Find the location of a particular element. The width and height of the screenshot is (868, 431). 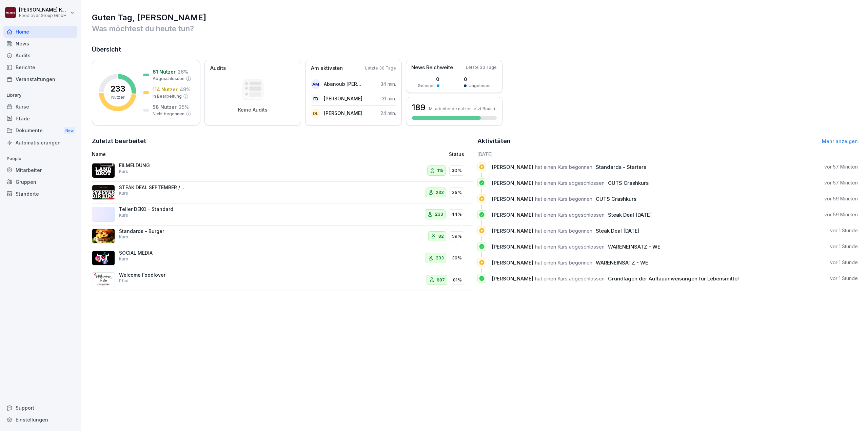

p: 26 % is located at coordinates (183, 72).